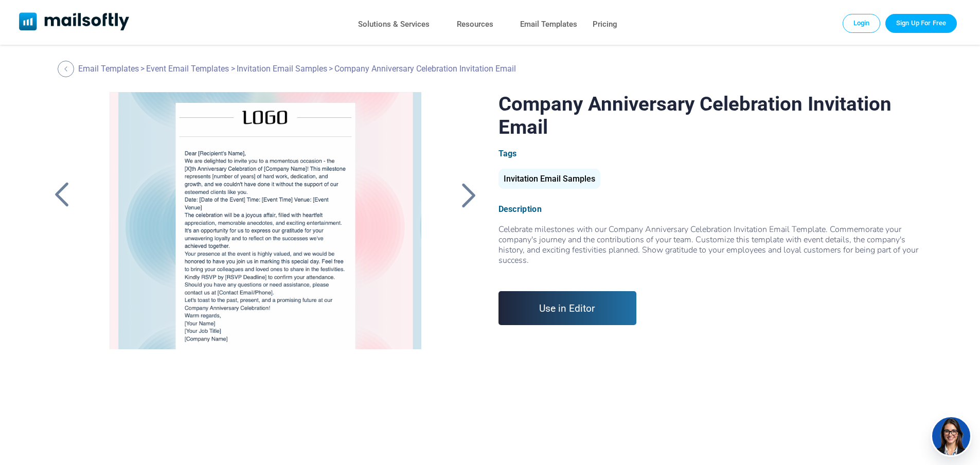  What do you see at coordinates (550, 178) in the screenshot?
I see `div: Invitation Email Samples` at bounding box center [550, 178].